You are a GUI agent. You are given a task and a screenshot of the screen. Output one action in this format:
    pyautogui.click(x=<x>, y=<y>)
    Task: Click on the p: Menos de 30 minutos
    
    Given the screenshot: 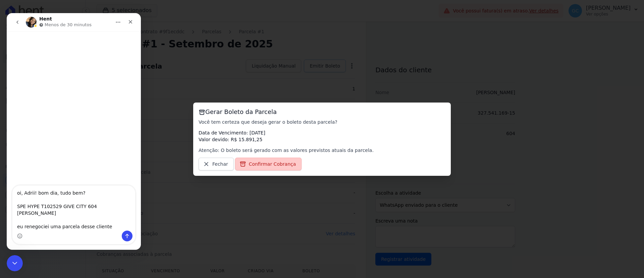 What is the action you would take?
    pyautogui.click(x=62, y=12)
    